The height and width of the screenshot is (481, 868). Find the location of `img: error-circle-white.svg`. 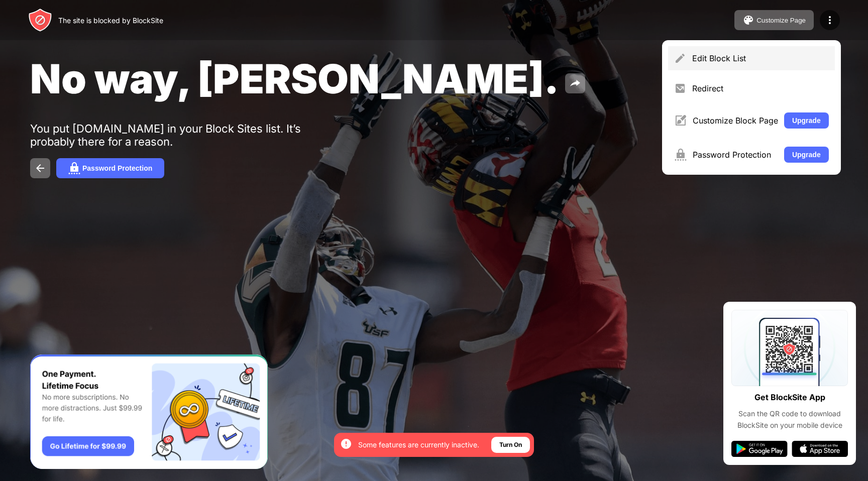

img: error-circle-white.svg is located at coordinates (346, 443).